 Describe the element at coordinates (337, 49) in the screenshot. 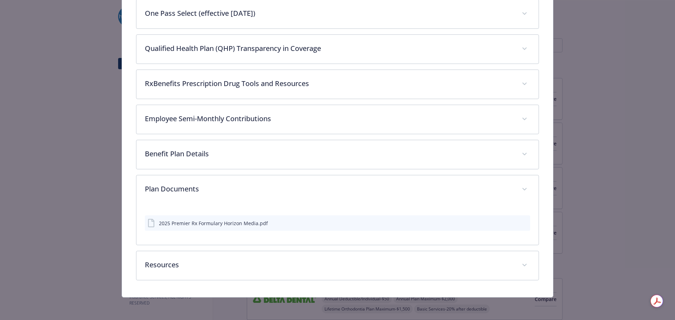

I see `div: Qualified Health Plan (QHP) Transparency in Coverage` at that location.